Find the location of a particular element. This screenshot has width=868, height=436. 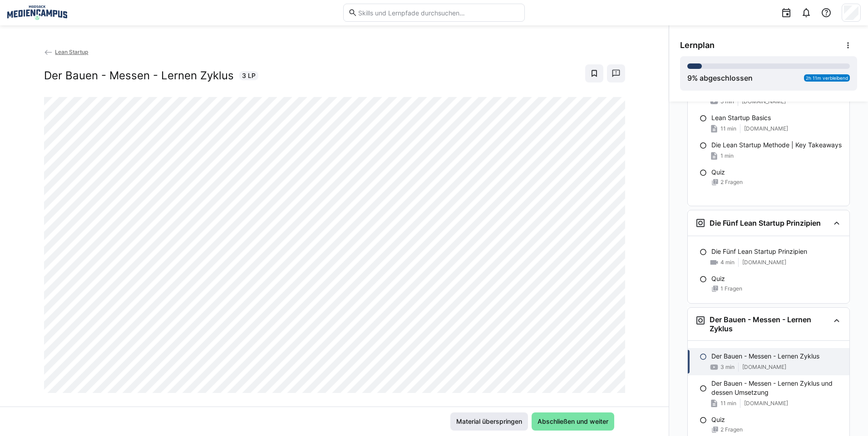

span: Lean Startup is located at coordinates (71, 52).